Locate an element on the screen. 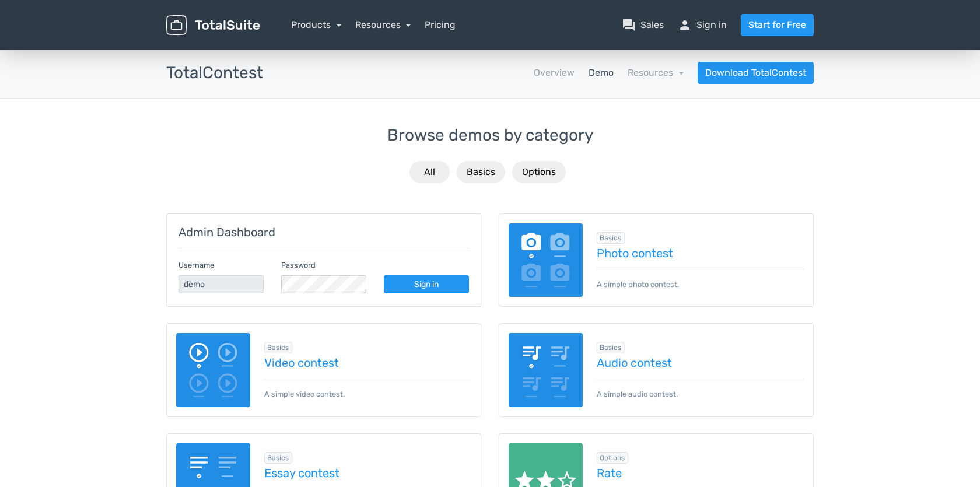  h3: Browse demos by category is located at coordinates (490, 135).